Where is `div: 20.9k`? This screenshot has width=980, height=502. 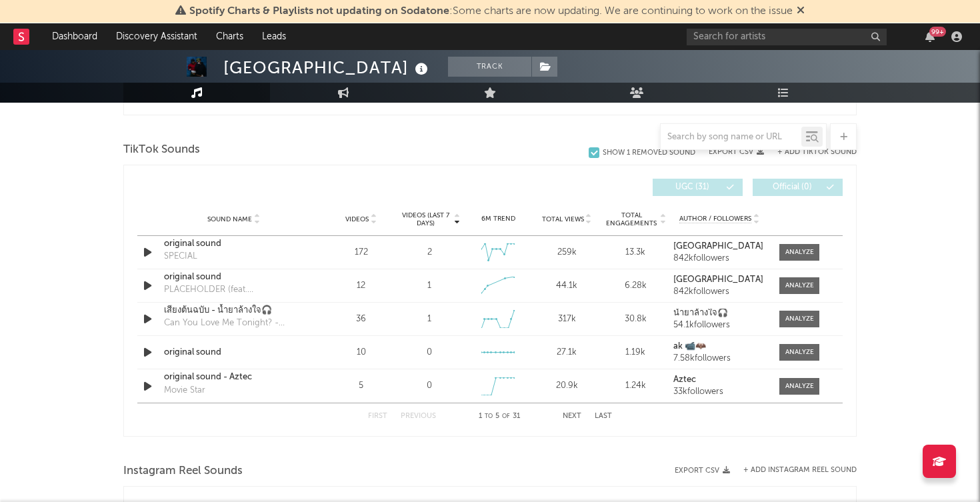
div: 20.9k is located at coordinates (567, 386).